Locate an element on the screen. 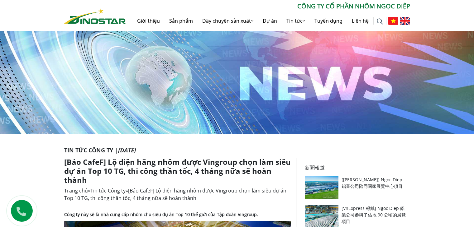 This screenshot has width=474, height=227. font: [VnExpress 報紙] Ngoc Diep 鋁業公司參與了佔地 90 公頃的展覽項目 is located at coordinates (374, 215).